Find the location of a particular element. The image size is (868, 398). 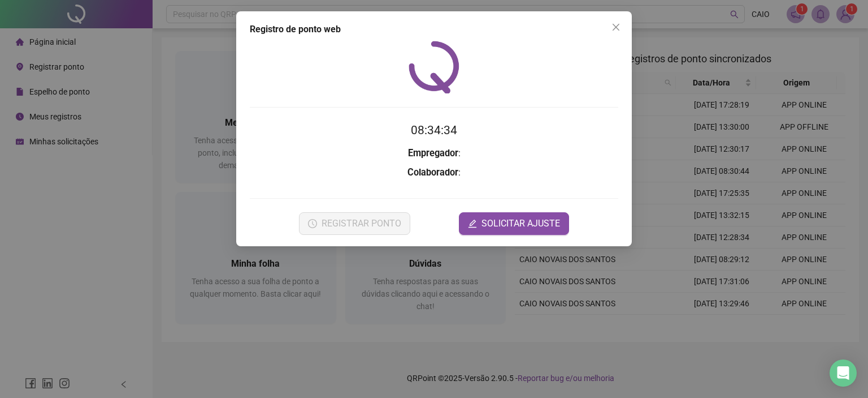

span: edit is located at coordinates (473, 223).